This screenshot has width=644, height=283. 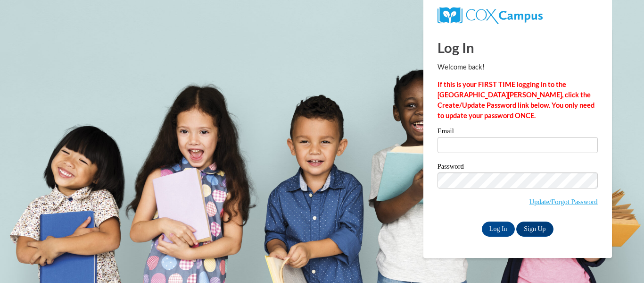 I want to click on img: COX Campus, so click(x=490, y=15).